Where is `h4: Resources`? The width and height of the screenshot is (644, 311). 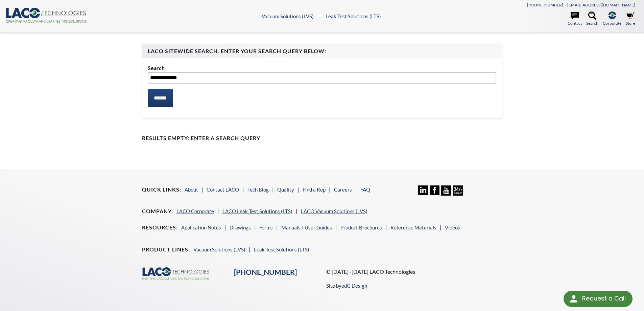
h4: Resources is located at coordinates (160, 227).